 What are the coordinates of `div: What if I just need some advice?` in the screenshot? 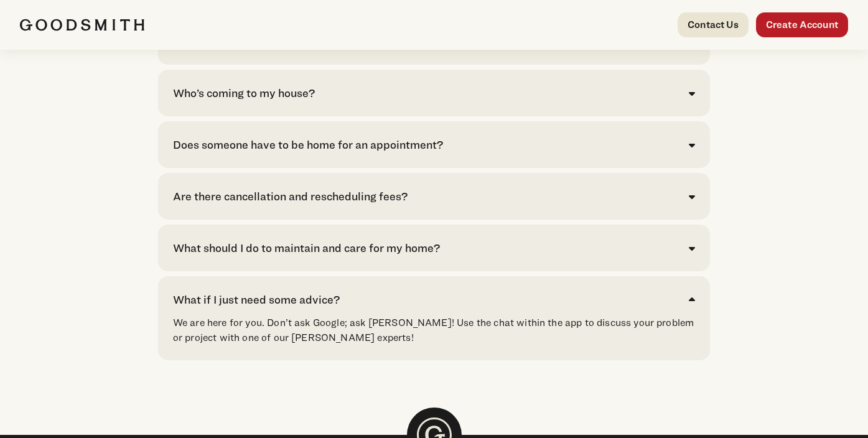 It's located at (256, 300).